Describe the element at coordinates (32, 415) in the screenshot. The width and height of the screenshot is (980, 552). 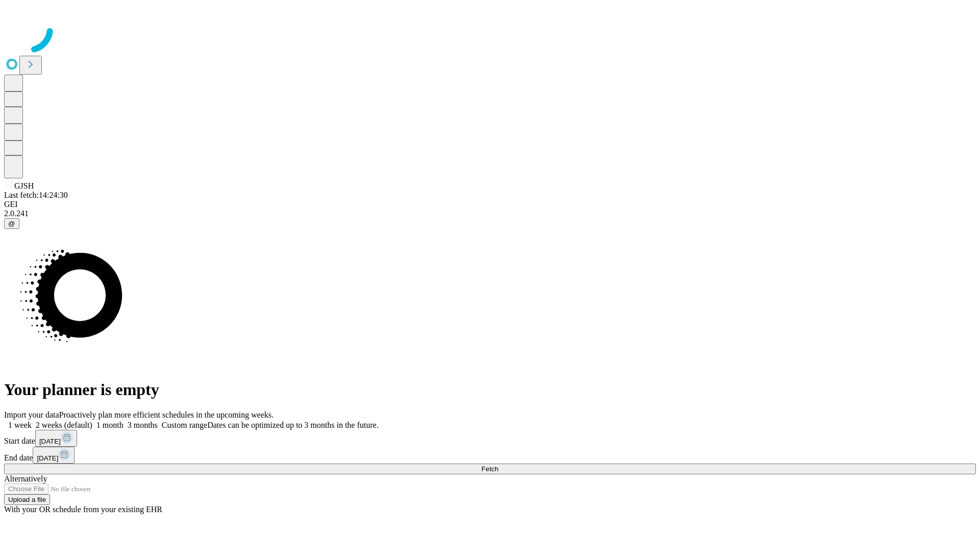
I see `span: Import your data` at that location.